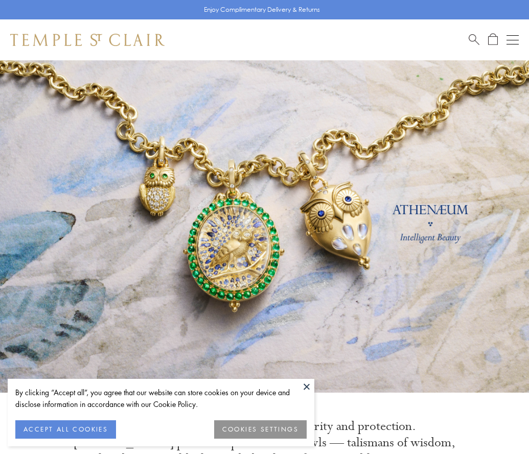  What do you see at coordinates (513, 40) in the screenshot?
I see `button: Open navigation` at bounding box center [513, 40].